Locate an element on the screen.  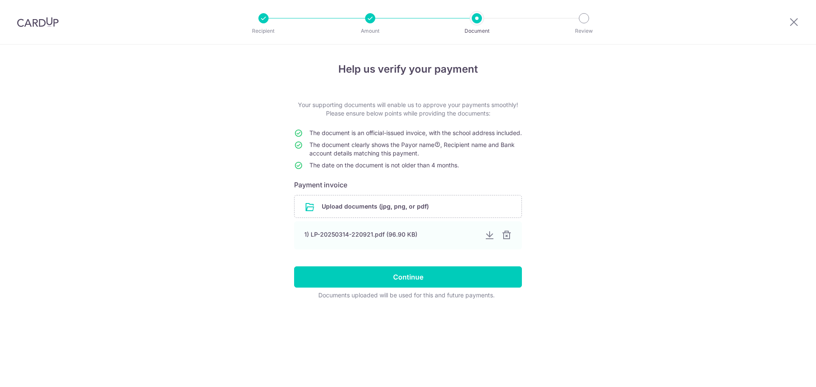
p: Document is located at coordinates (477, 31).